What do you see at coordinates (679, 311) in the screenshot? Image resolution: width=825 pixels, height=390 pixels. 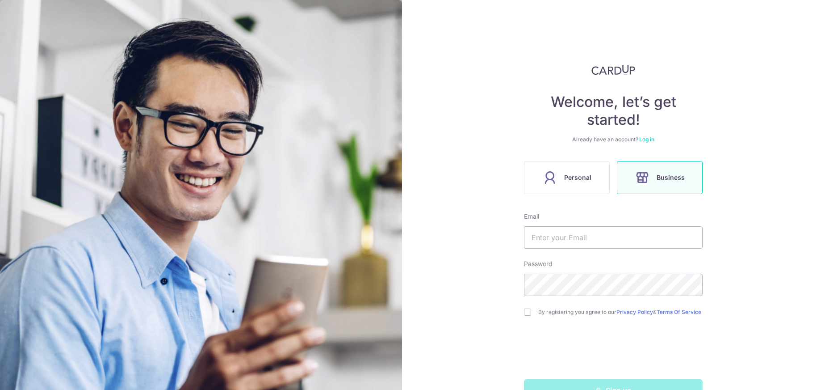 I see `a: Terms Of Service` at bounding box center [679, 311].